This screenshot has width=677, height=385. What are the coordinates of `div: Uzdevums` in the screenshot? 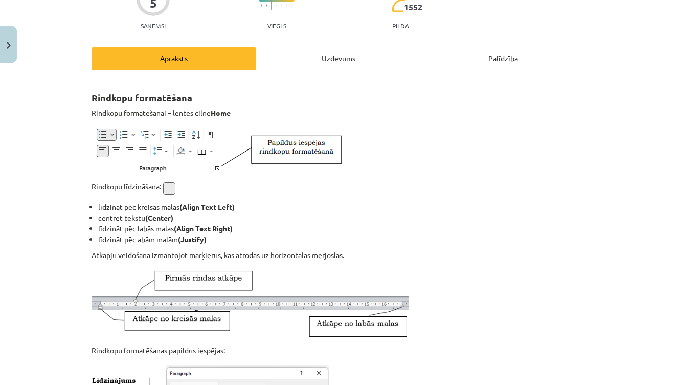 It's located at (339, 58).